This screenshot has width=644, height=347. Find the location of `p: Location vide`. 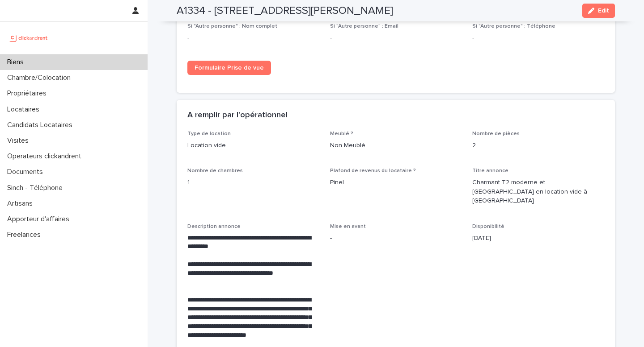

p: Location vide is located at coordinates (253, 146).